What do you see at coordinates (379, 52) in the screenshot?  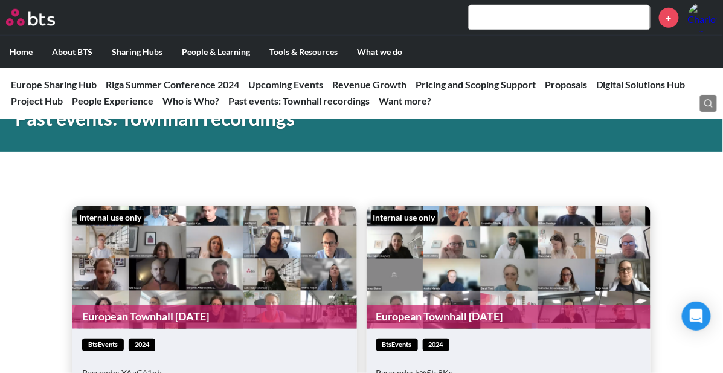 I see `label: What we do` at bounding box center [379, 52].